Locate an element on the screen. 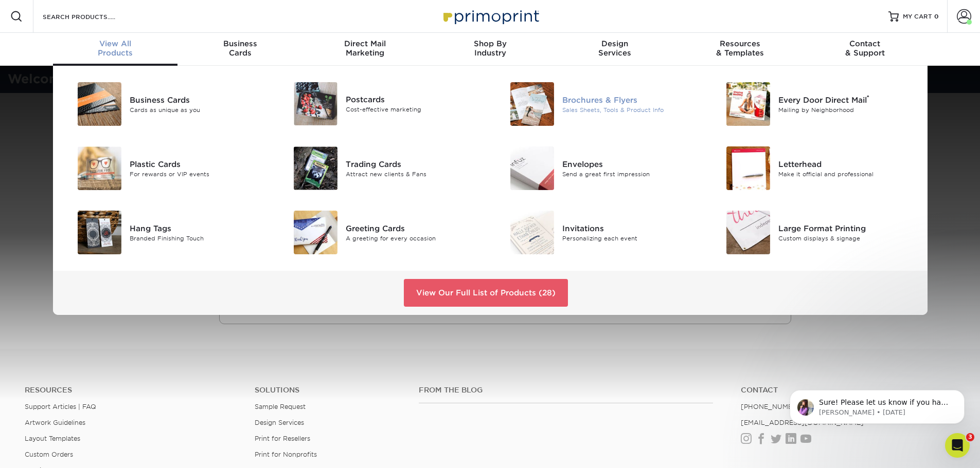 This screenshot has width=980, height=468. a: Postcards Postcards Cost-effective marketing is located at coordinates (381, 104).